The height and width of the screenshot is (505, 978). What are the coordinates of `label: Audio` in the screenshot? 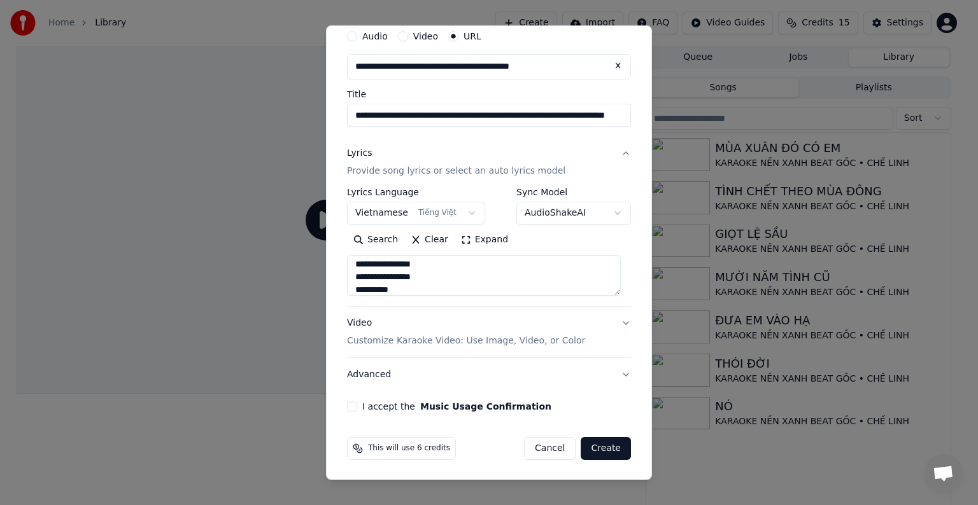 It's located at (375, 36).